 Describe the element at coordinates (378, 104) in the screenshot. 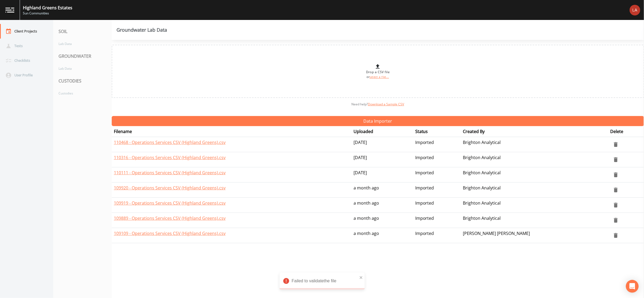

I see `span: Need help?` at that location.